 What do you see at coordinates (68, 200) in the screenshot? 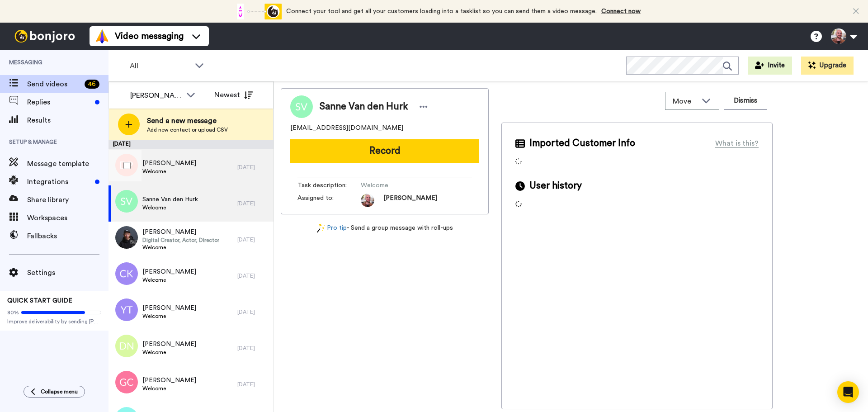
I see `span: Share library` at bounding box center [68, 200].